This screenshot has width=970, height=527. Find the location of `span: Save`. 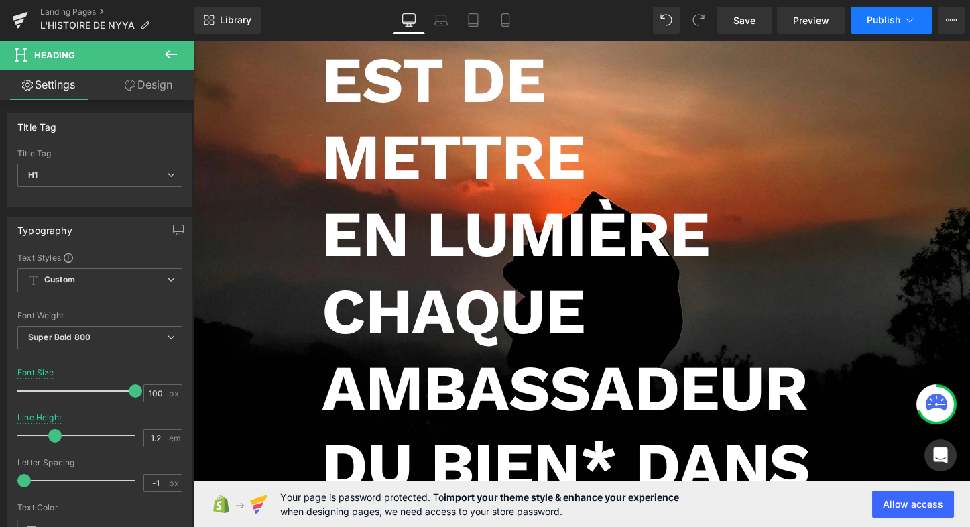

span: Save is located at coordinates (744, 20).